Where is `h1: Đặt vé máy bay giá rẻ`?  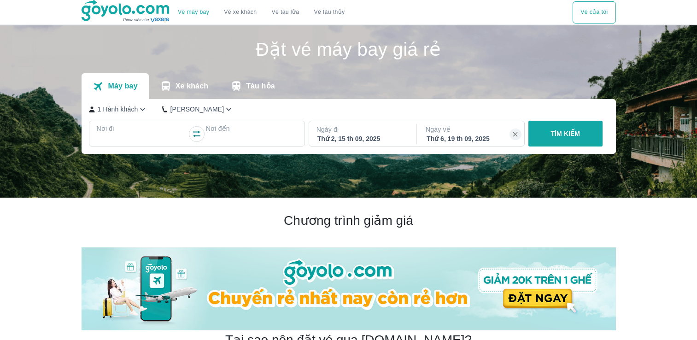 h1: Đặt vé máy bay giá rẻ is located at coordinates (349, 49).